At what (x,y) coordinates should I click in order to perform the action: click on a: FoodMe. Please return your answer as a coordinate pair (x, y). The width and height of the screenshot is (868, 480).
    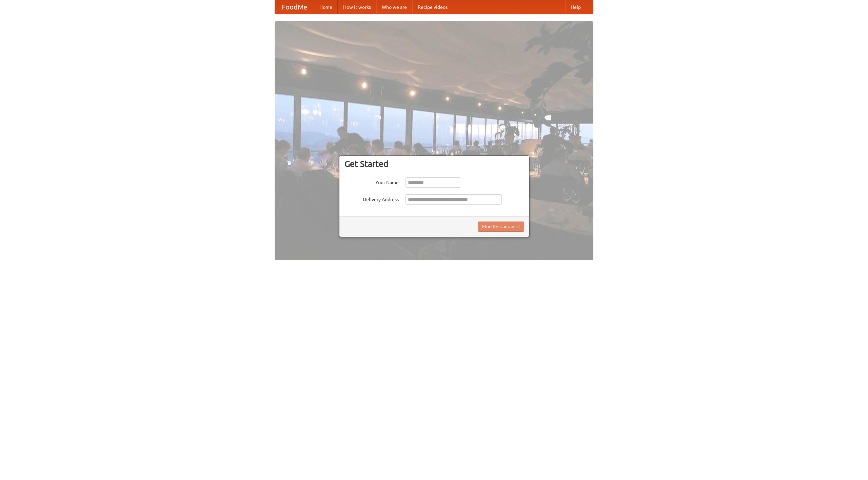
    Looking at the image, I should click on (295, 8).